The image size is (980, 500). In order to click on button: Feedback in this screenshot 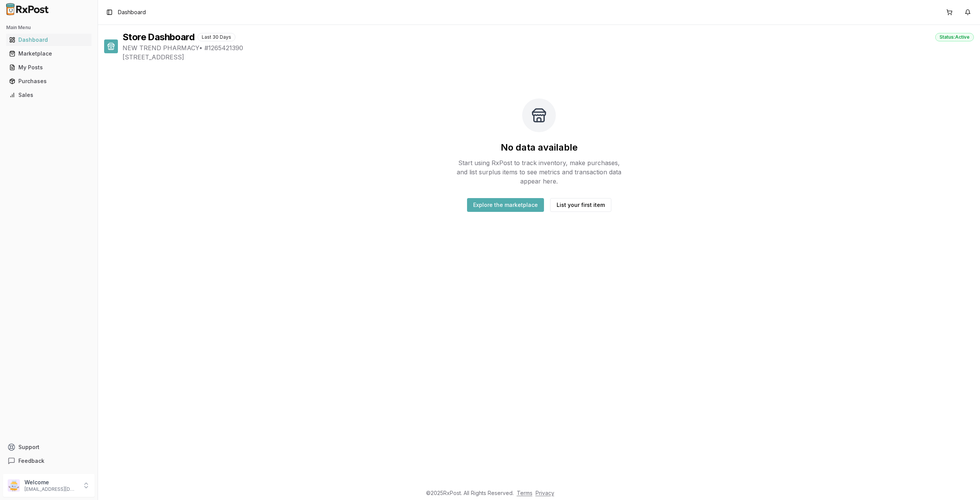, I will do `click(49, 461)`.